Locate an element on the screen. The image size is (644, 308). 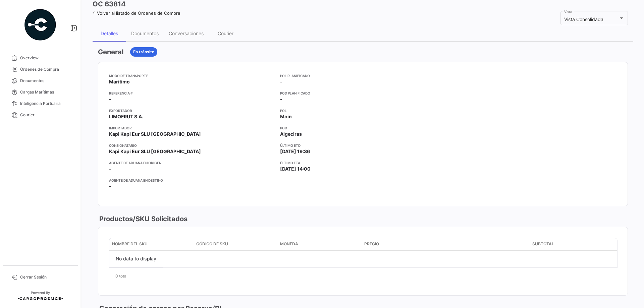
span: Cerrar Sesión is located at coordinates (46, 277).